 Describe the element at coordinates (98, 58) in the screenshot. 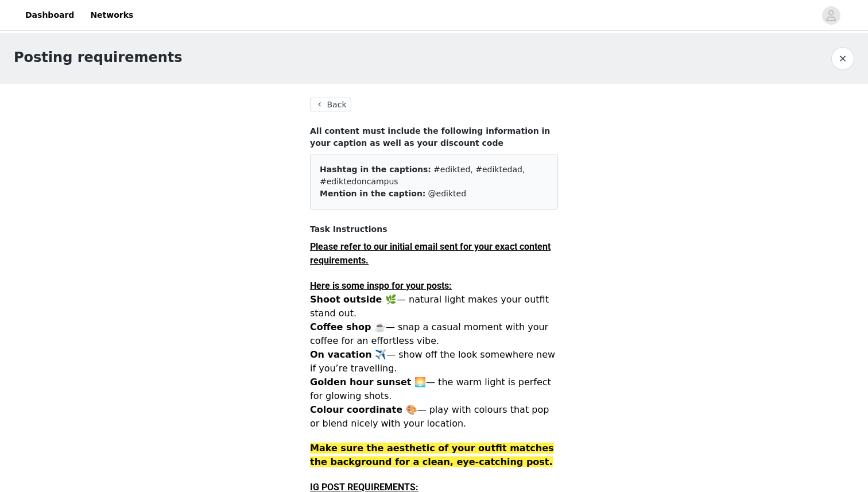

I see `h1: Posting requirements` at that location.